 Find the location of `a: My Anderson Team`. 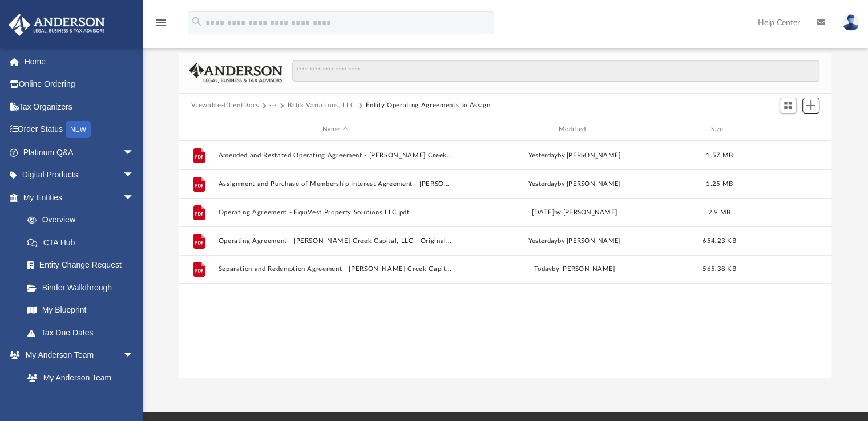

a: My Anderson Team is located at coordinates (77, 377).